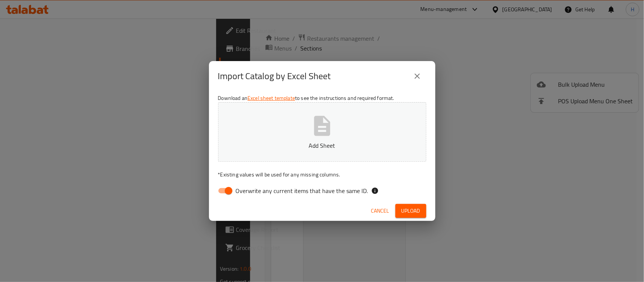 The image size is (644, 282). What do you see at coordinates (417, 76) in the screenshot?
I see `button: close` at bounding box center [417, 76].